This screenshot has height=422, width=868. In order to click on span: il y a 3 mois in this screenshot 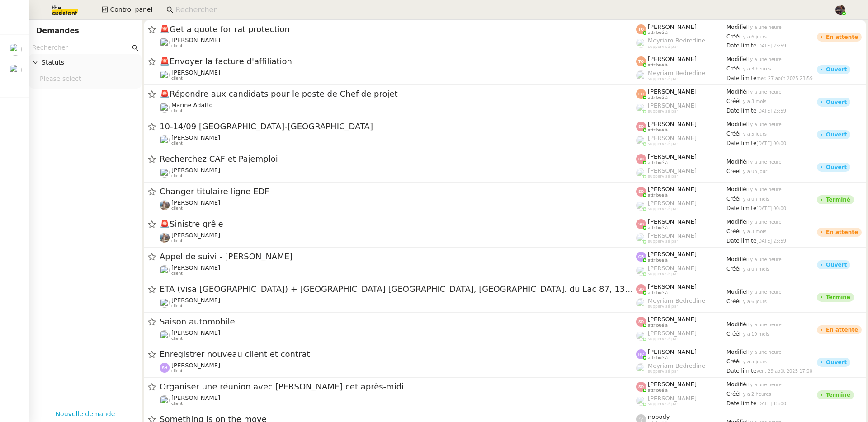, I will do `click(753, 231)`.